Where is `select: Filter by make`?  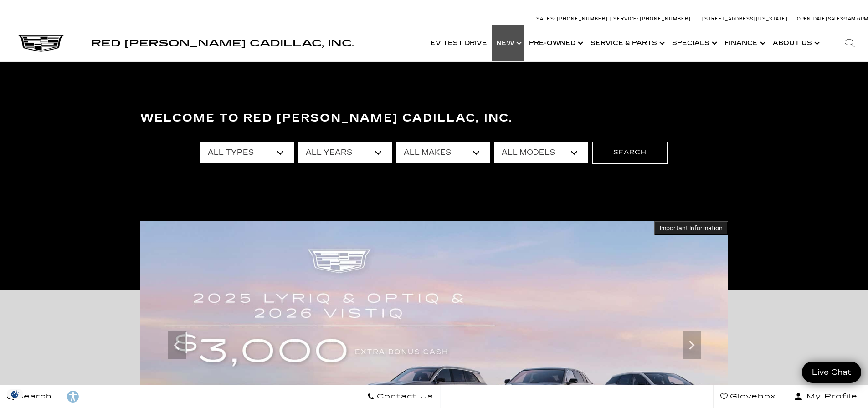 select: Filter by make is located at coordinates (442, 152).